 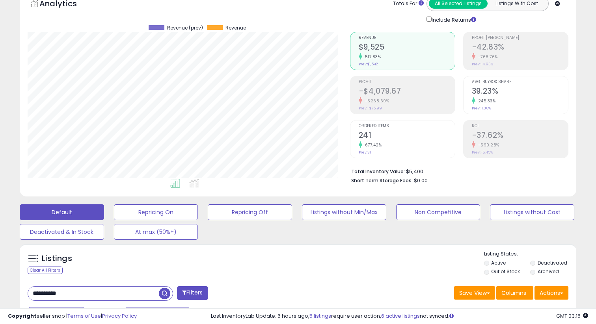 What do you see at coordinates (457, 171) in the screenshot?
I see `li: $5,400` at bounding box center [457, 171].